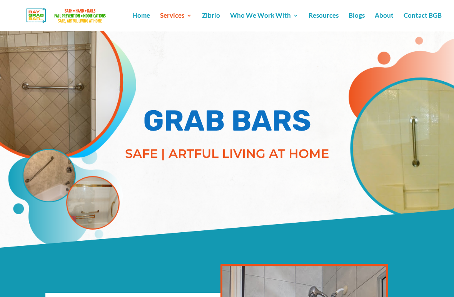 The height and width of the screenshot is (297, 454). Describe the element at coordinates (176, 22) in the screenshot. I see `a: Services` at that location.